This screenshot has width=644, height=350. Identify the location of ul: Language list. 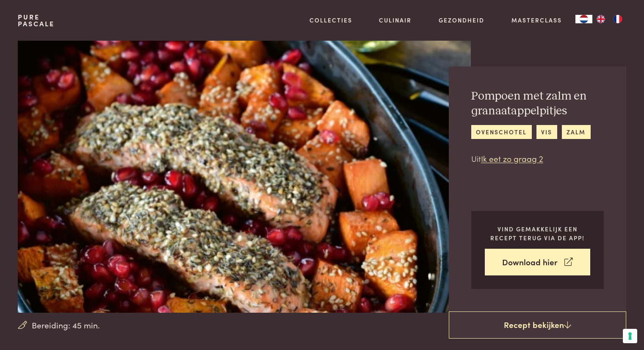
(610, 19).